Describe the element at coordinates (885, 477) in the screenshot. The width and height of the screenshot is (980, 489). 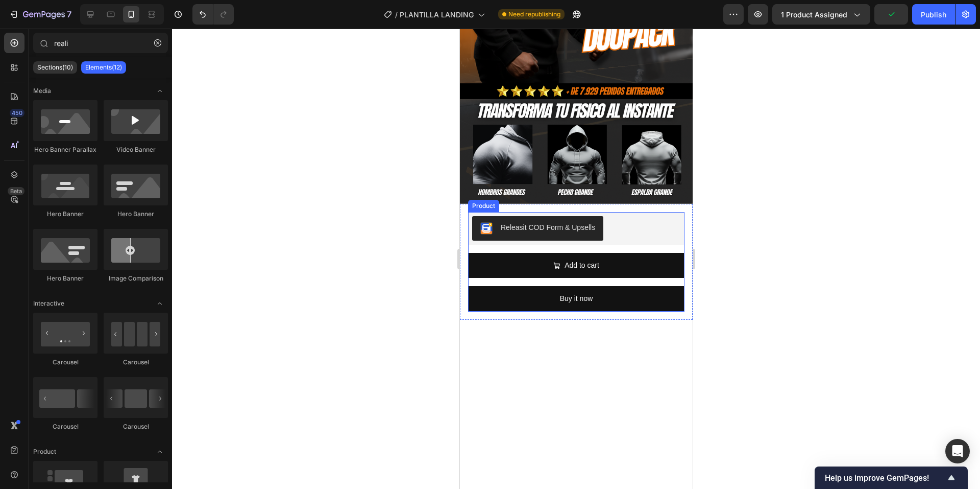
I see `span: Help us improve GemPages!` at that location.